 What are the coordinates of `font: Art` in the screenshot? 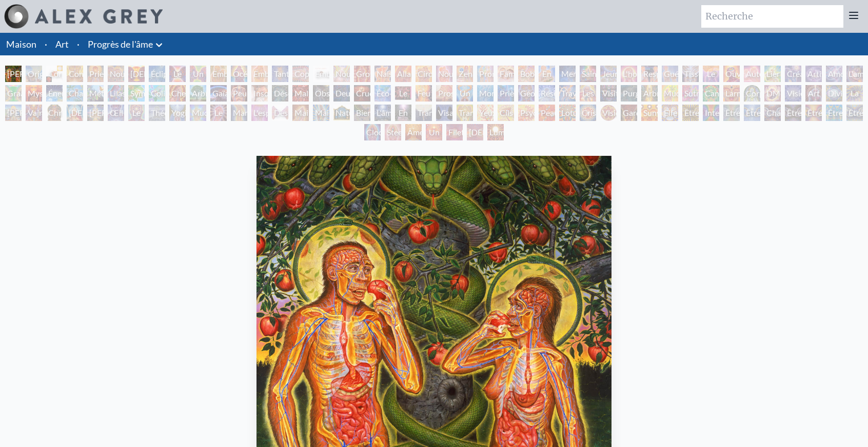 It's located at (62, 44).